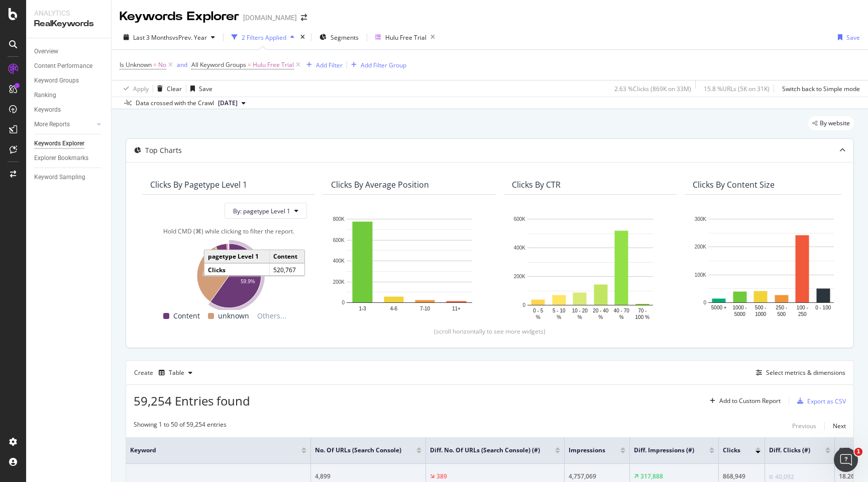 Image resolution: width=868 pixels, height=482 pixels. What do you see at coordinates (179, 17) in the screenshot?
I see `div: Keywords Explorer` at bounding box center [179, 17].